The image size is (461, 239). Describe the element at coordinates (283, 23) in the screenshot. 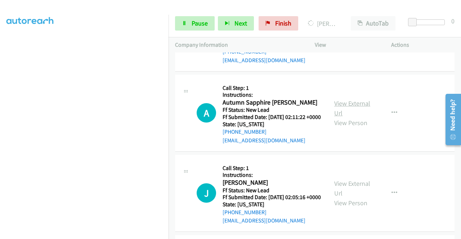

I see `span: Finish` at that location.